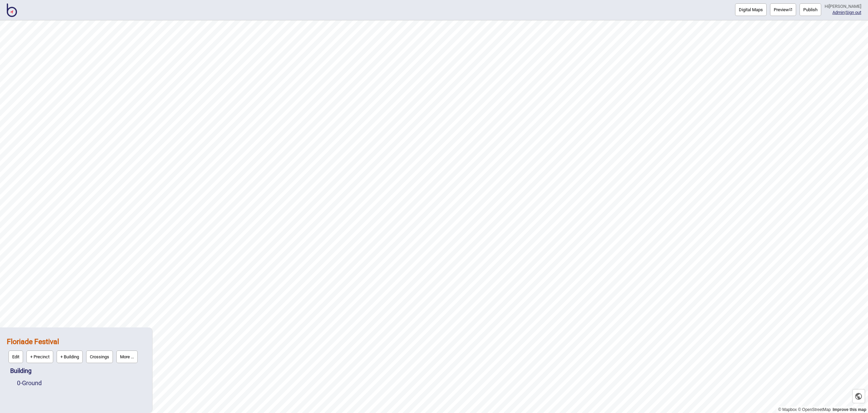  I want to click on a: Admin, so click(838, 12).